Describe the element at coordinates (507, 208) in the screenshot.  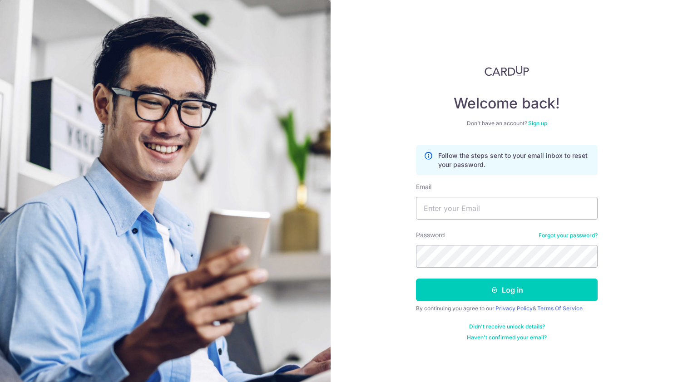
I see `input: Enter your Email` at that location.